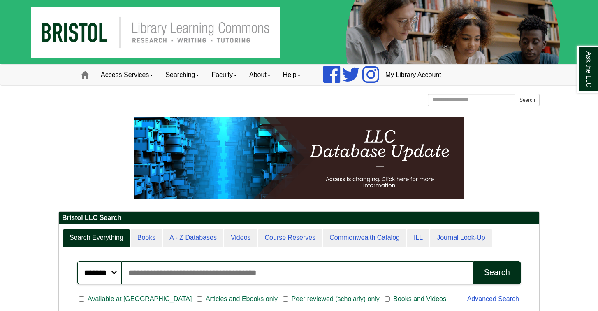 This screenshot has width=598, height=311. What do you see at coordinates (420, 299) in the screenshot?
I see `span: Books and Videos` at bounding box center [420, 299].